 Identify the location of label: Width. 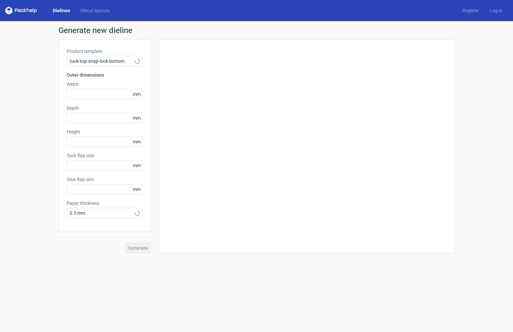
(105, 84).